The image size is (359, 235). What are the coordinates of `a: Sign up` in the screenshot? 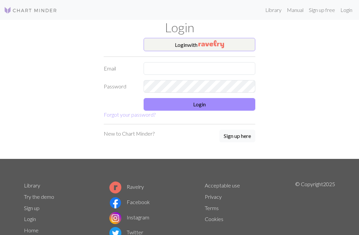 It's located at (32, 208).